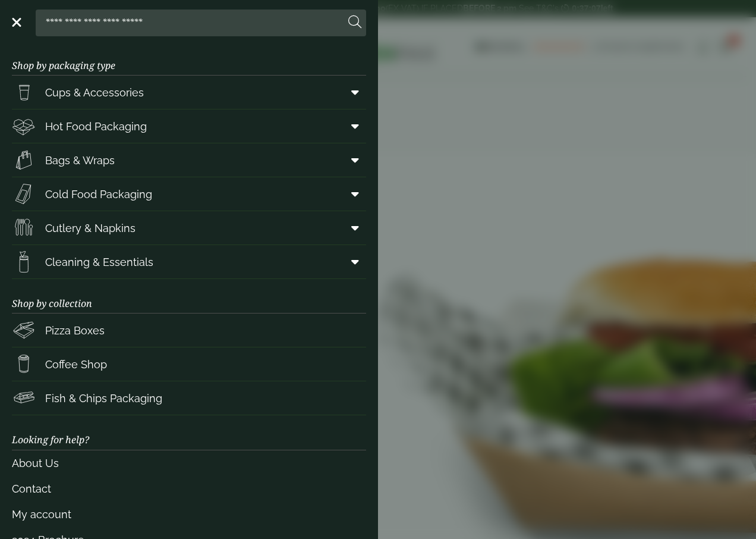  What do you see at coordinates (76, 364) in the screenshot?
I see `span: Coffee Shop` at bounding box center [76, 364].